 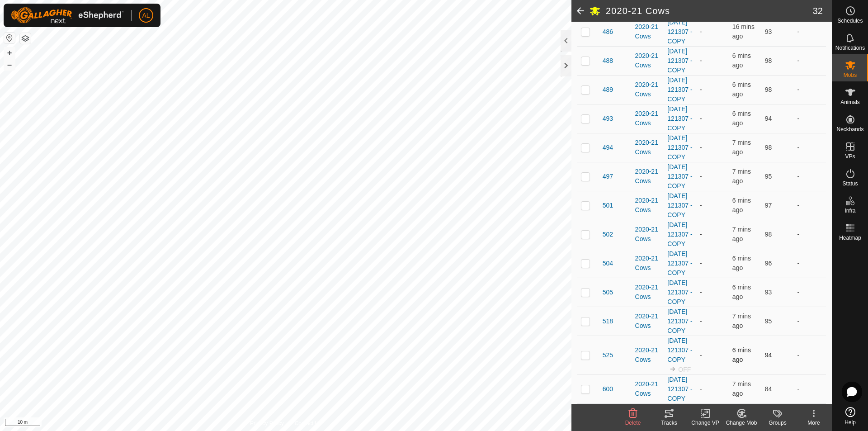 What do you see at coordinates (608, 177) in the screenshot?
I see `span: 497` at bounding box center [608, 177].